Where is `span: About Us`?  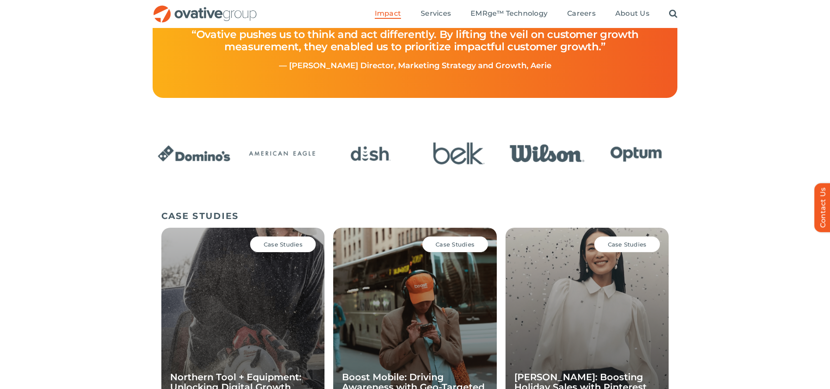
span: About Us is located at coordinates (632, 14).